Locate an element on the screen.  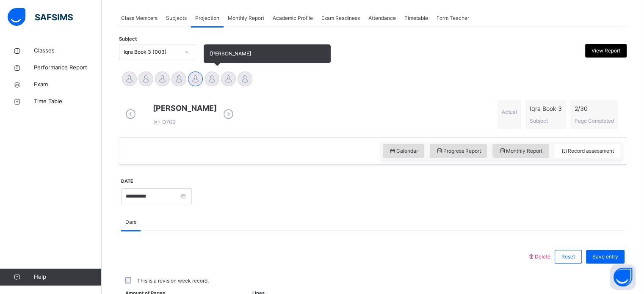
span: Record assessment is located at coordinates (587, 151).